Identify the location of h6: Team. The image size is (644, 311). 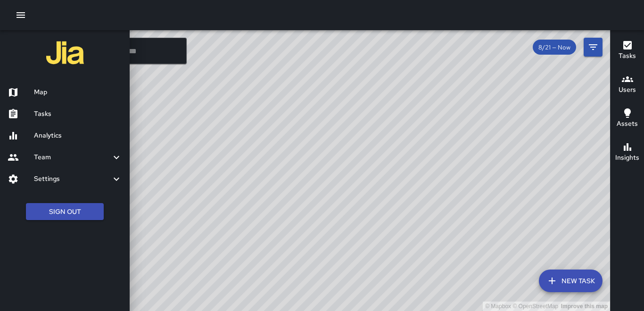
(72, 158).